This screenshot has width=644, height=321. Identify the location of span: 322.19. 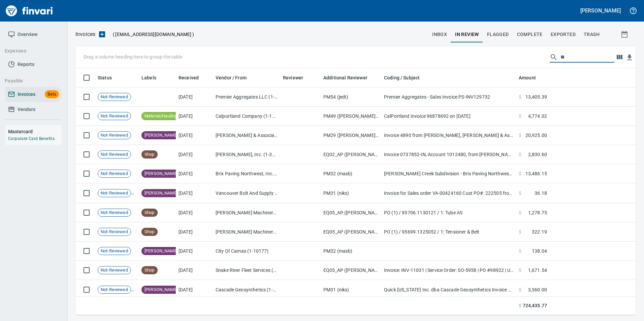
(539, 232).